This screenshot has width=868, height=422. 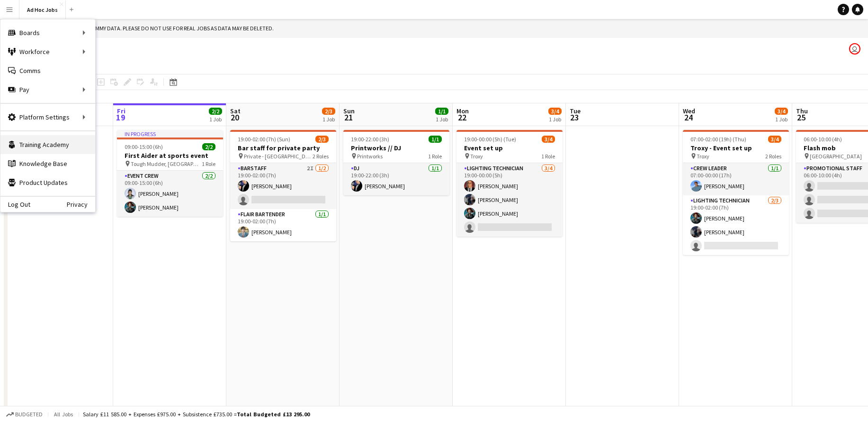 What do you see at coordinates (81, 204) in the screenshot?
I see `a: Privacy` at bounding box center [81, 204].